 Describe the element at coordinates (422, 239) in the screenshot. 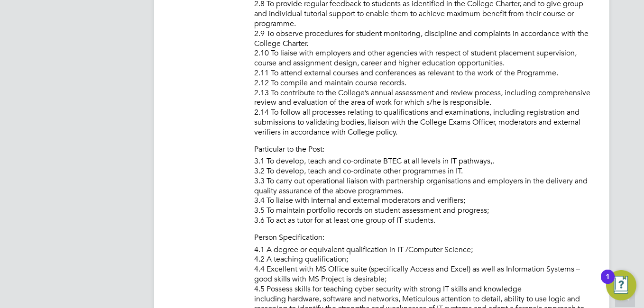

I see `li: Person Specification:` at that location.